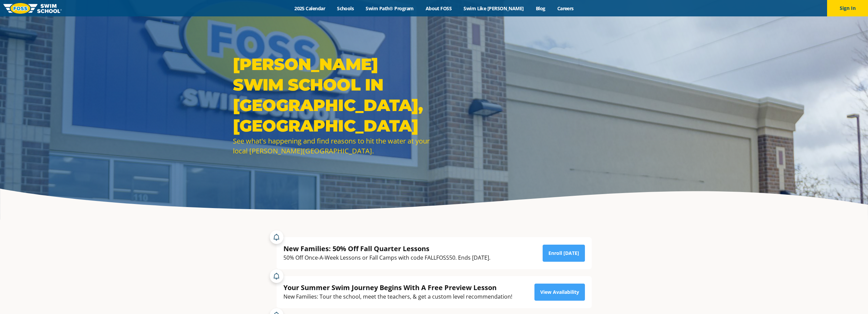 This screenshot has height=314, width=868. Describe the element at coordinates (398, 296) in the screenshot. I see `div: New Families: Tour the school, meet the teachers, & get a custom level recommendation!` at that location.